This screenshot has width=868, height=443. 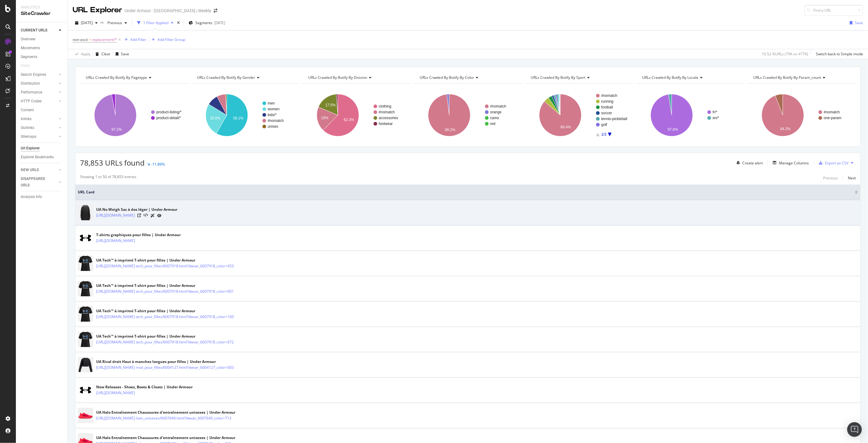 What do you see at coordinates (855, 430) in the screenshot?
I see `div: Open Intercom Messenger` at bounding box center [855, 430].